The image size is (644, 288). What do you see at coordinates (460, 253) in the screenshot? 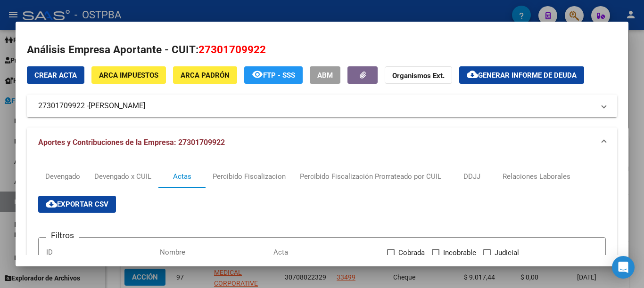
I see `span: Incobrable` at bounding box center [460, 253].